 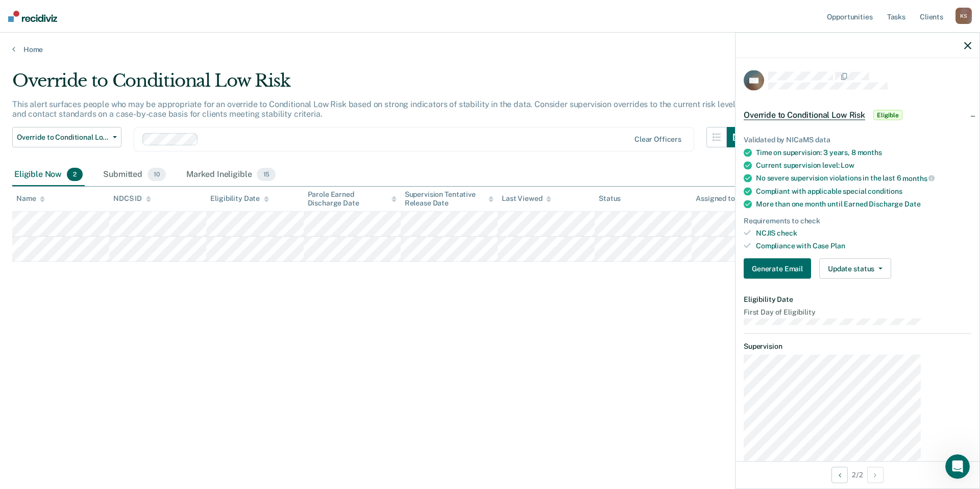 I want to click on div: Requirements to check, so click(x=857, y=221).